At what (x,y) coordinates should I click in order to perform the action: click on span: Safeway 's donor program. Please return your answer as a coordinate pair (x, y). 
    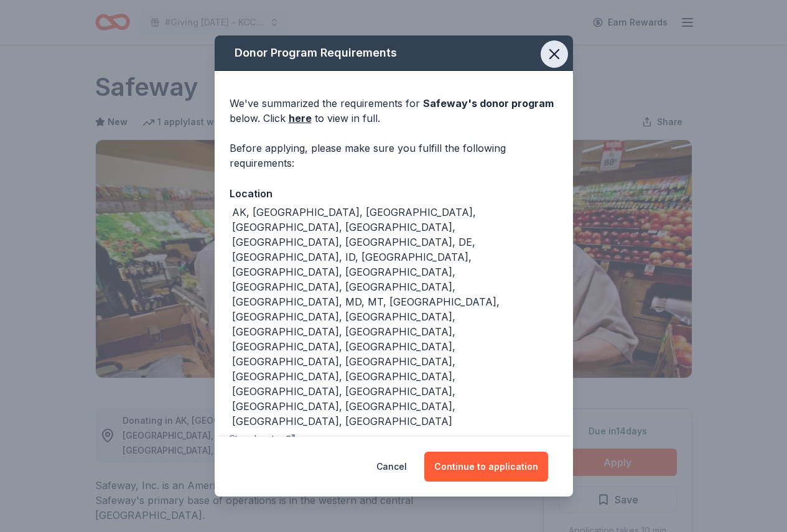
    Looking at the image, I should click on (488, 103).